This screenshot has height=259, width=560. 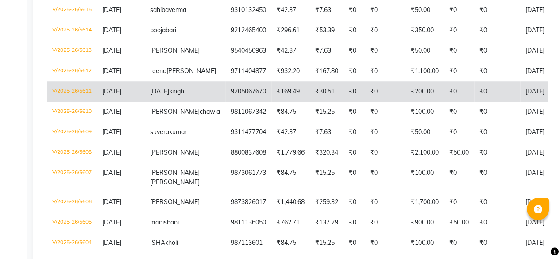 What do you see at coordinates (157, 222) in the screenshot?
I see `span: mani` at bounding box center [157, 222].